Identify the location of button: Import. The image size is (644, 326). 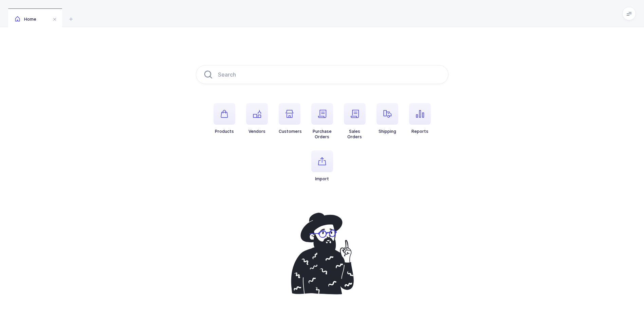
(322, 166).